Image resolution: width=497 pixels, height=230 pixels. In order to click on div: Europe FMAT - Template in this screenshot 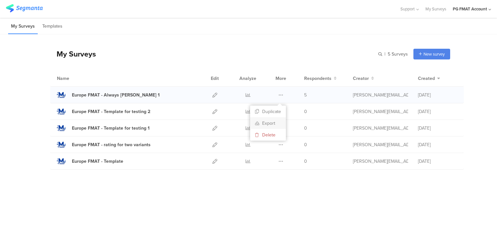, I will do `click(98, 161)`.